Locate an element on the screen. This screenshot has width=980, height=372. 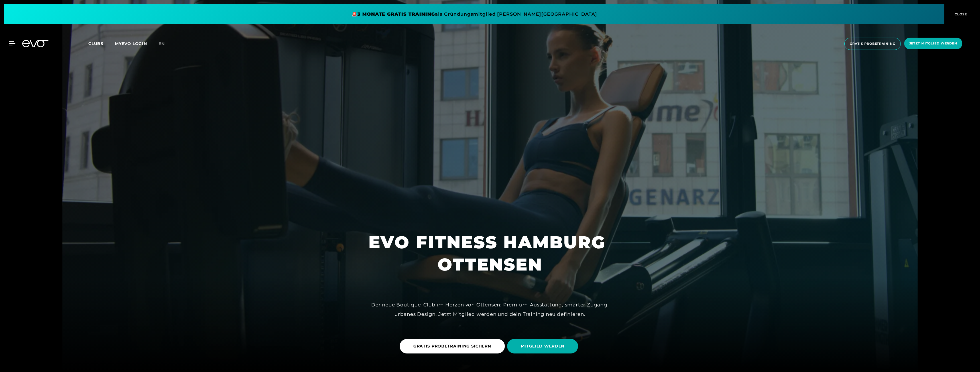
span: en is located at coordinates (161, 44).